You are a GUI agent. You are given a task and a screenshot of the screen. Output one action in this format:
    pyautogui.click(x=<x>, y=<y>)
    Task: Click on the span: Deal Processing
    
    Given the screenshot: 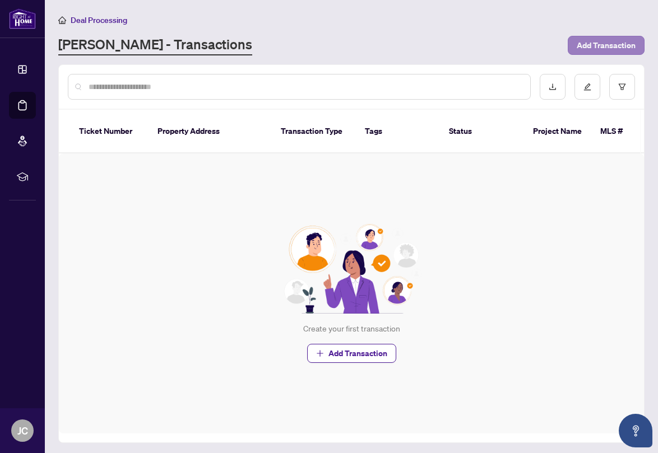 What is the action you would take?
    pyautogui.click(x=99, y=20)
    